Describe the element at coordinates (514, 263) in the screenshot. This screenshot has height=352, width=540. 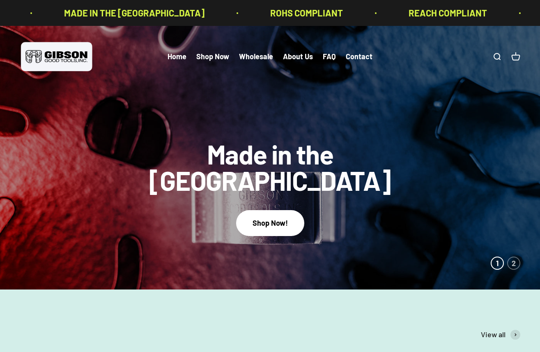
I see `button: 2` at that location.